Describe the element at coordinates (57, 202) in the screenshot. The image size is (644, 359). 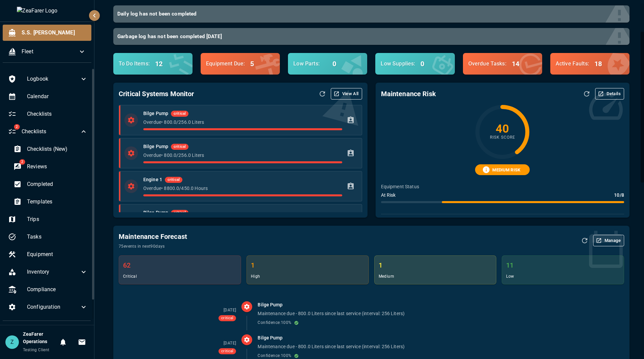
I see `span: Templates` at that location.